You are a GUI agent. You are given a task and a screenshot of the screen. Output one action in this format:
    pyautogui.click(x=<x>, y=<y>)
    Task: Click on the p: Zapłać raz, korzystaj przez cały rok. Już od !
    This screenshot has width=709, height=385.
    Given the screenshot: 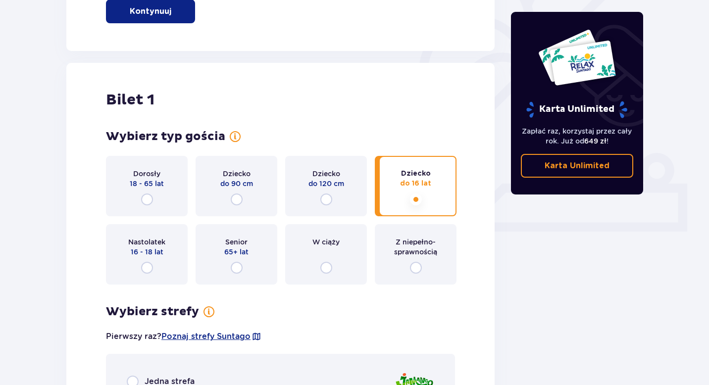 What is the action you would take?
    pyautogui.click(x=577, y=136)
    